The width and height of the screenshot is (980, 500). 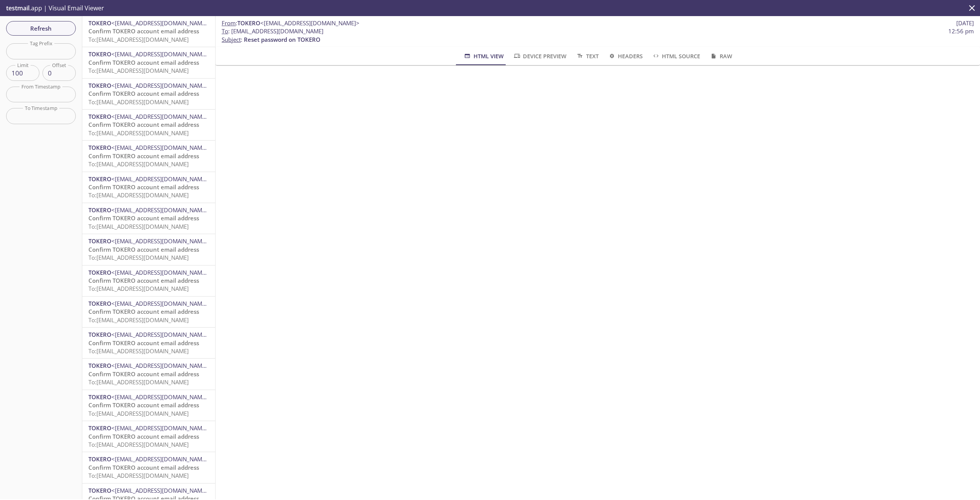 I want to click on span: From, so click(x=229, y=23).